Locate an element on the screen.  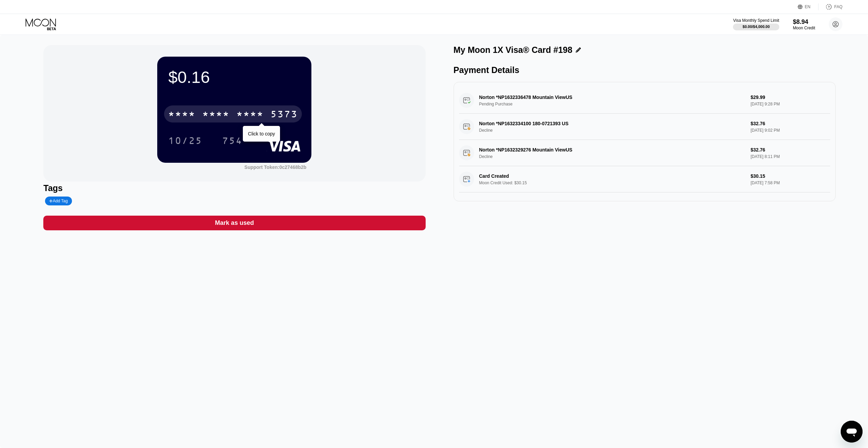
div: $0.16 is located at coordinates (234, 77).